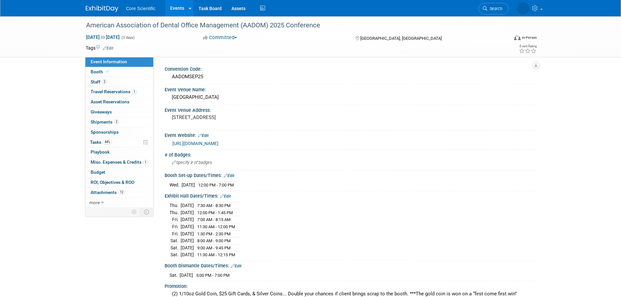  I want to click on div: Event Venue Address:, so click(350, 109).